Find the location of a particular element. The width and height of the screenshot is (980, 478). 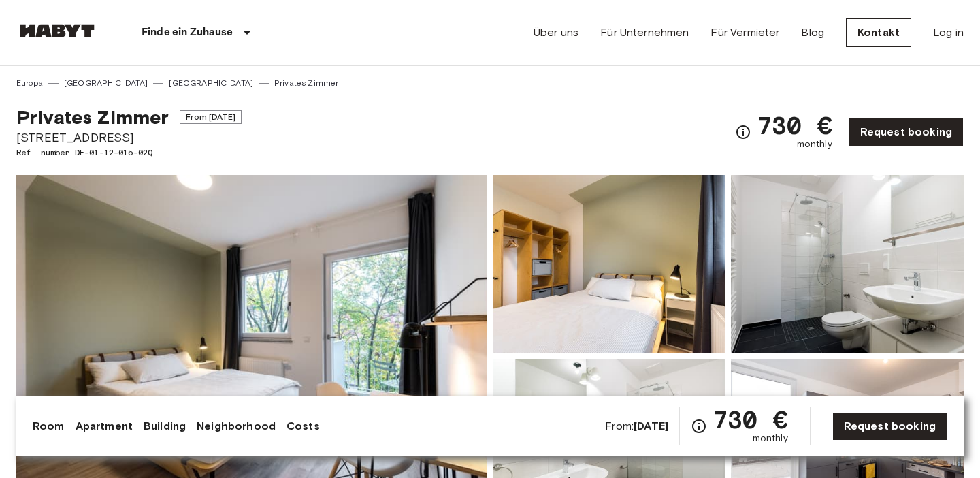

a: Über uns is located at coordinates (556, 33).